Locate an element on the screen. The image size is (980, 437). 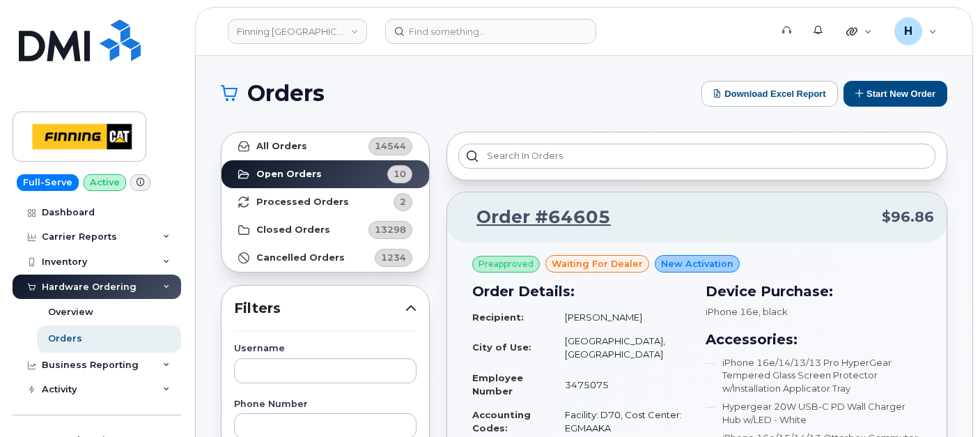
span: Orders is located at coordinates (285, 93).